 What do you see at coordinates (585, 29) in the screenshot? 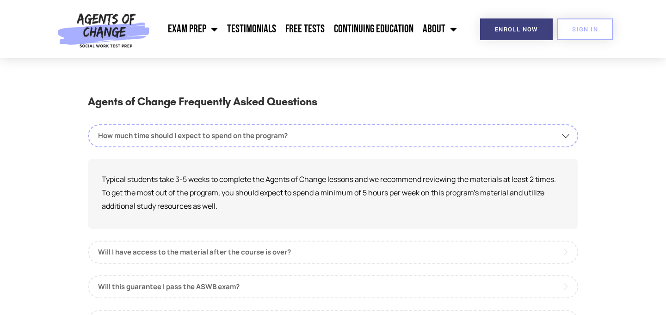
I see `span: SIGN IN` at bounding box center [585, 29].